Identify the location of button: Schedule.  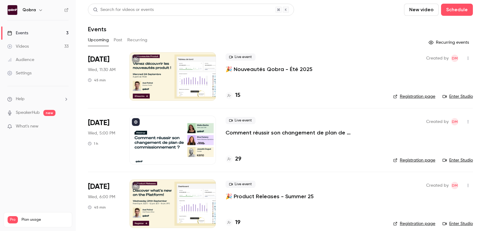
(457, 10).